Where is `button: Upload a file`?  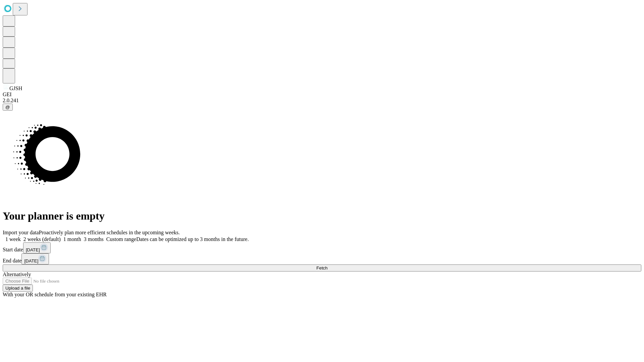
button: Upload a file is located at coordinates (17, 288).